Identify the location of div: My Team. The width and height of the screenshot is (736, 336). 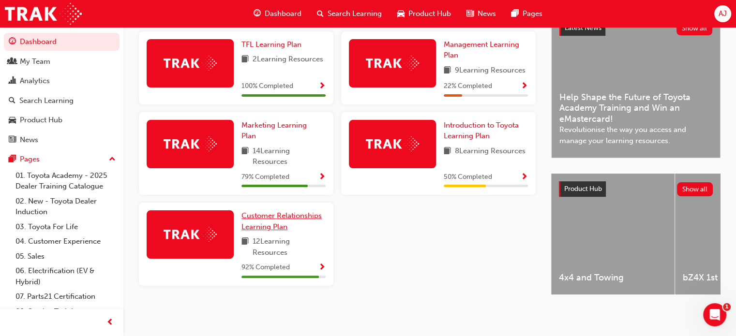
(35, 61).